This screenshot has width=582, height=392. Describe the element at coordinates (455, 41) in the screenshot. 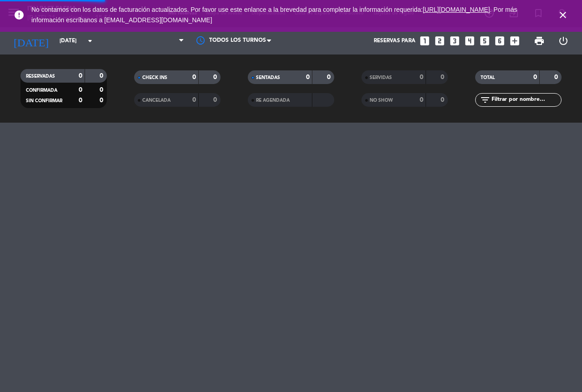

I see `i: looks_3` at that location.